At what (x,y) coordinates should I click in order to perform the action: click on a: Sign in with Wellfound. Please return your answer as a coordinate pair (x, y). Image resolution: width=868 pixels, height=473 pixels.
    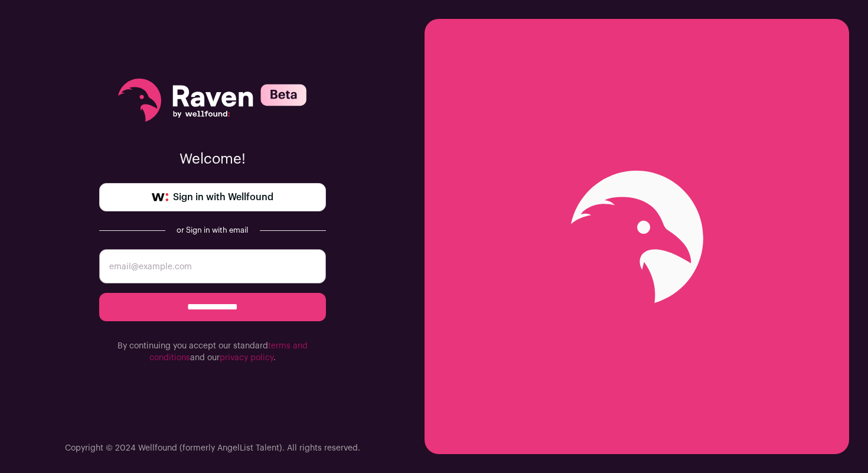
    Looking at the image, I should click on (213, 197).